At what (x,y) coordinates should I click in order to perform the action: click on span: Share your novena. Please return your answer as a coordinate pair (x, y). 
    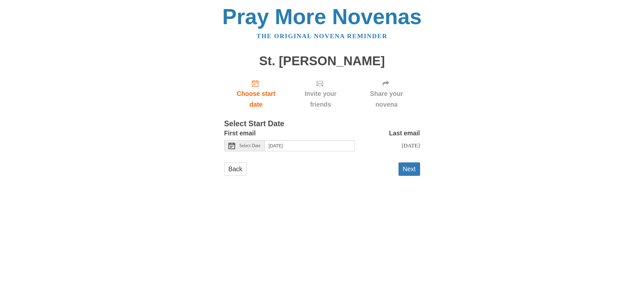
    Looking at the image, I should click on (386, 99).